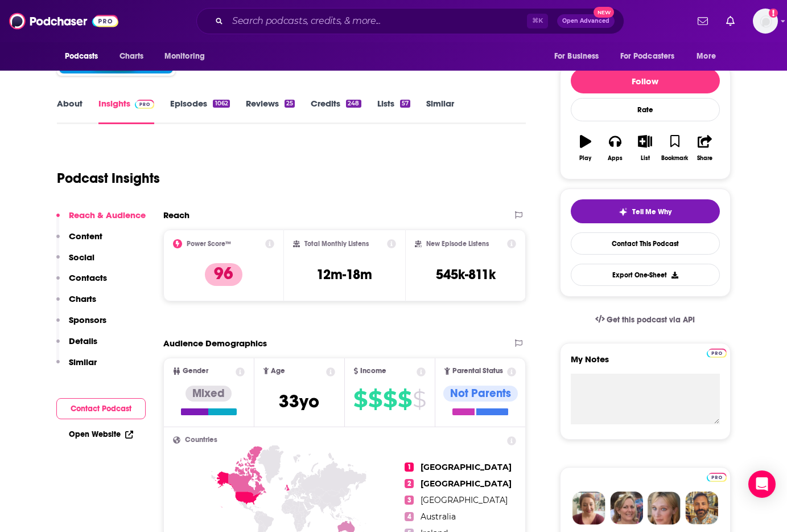  Describe the element at coordinates (406, 104) in the screenshot. I see `div: 57` at that location.